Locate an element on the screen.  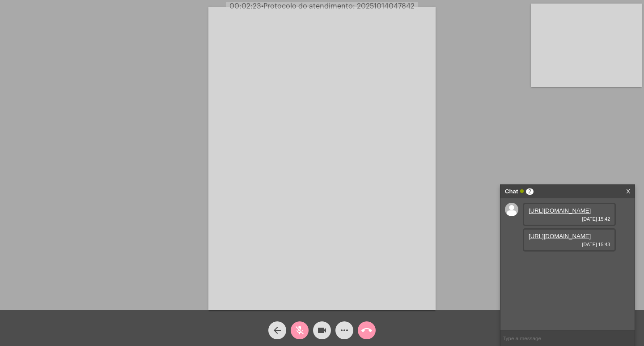
mat-icon: more_horiz is located at coordinates (344, 330).